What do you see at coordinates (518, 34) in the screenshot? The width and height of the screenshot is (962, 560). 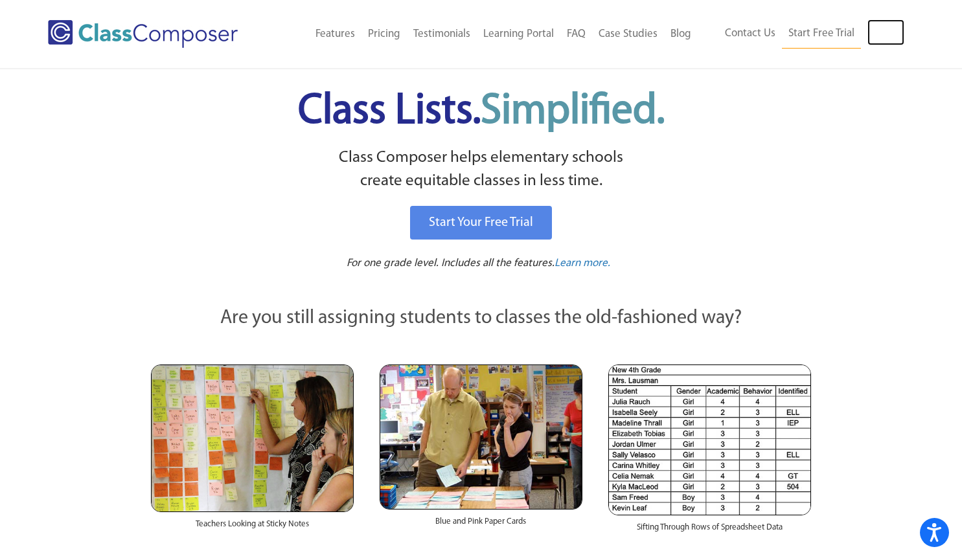 I see `a: Learning Portal` at bounding box center [518, 34].